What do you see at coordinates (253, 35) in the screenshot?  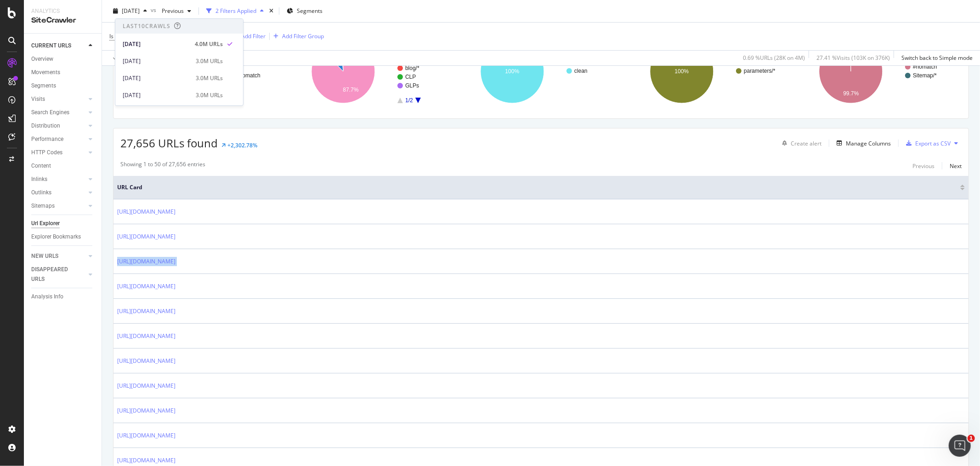 I see `div: Add Filter` at bounding box center [253, 35].